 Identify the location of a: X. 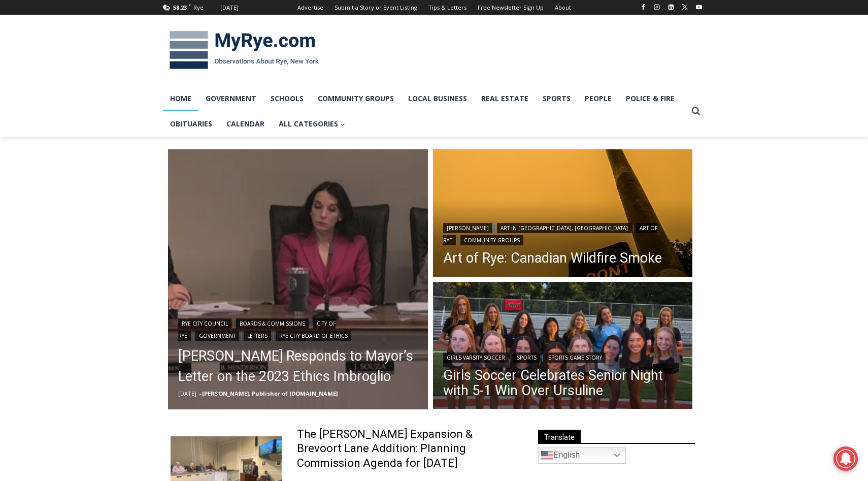
(685, 7).